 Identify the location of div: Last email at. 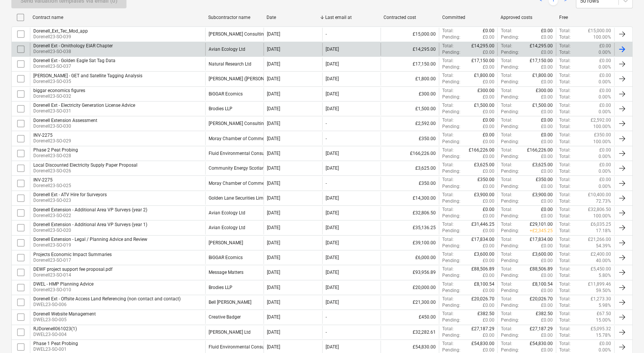
(351, 17).